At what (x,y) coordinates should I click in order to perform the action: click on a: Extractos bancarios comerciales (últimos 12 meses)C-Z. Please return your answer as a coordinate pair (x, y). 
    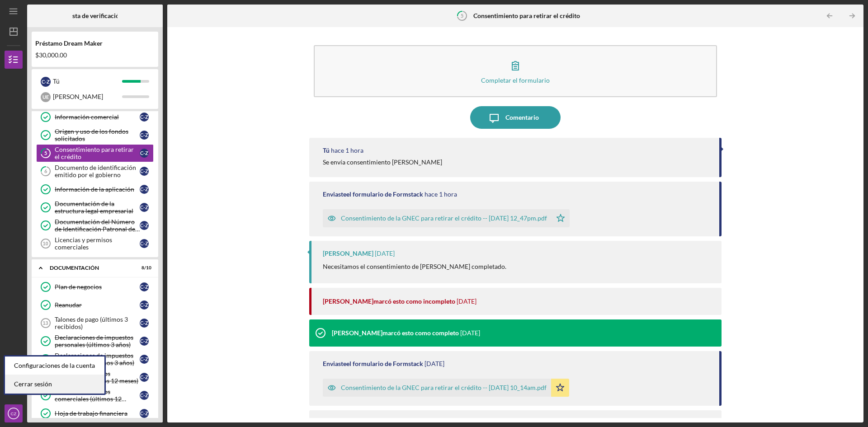
    Looking at the image, I should click on (95, 395).